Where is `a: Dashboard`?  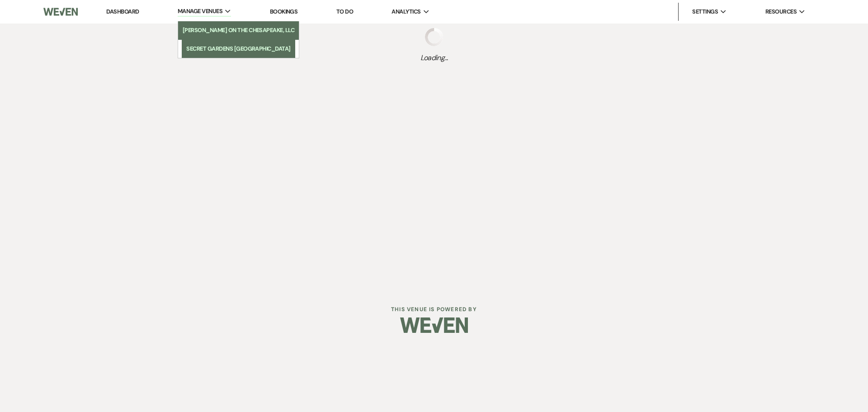
a: Dashboard is located at coordinates (122, 11).